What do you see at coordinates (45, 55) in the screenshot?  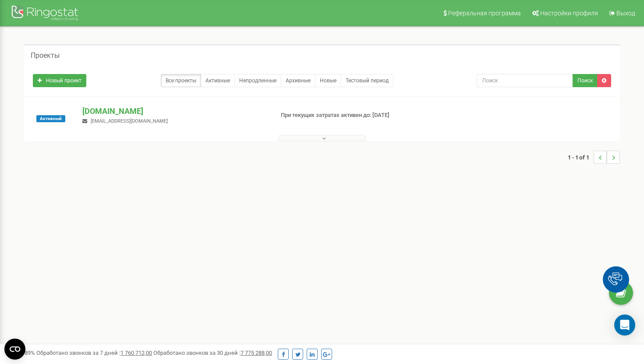 I see `h5: Проекты` at bounding box center [45, 55].